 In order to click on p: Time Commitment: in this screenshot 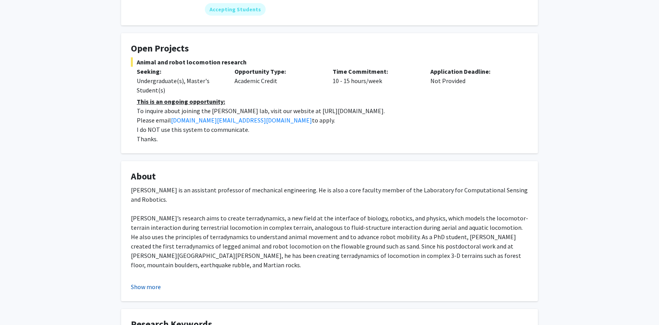, I will do `click(376, 71)`.